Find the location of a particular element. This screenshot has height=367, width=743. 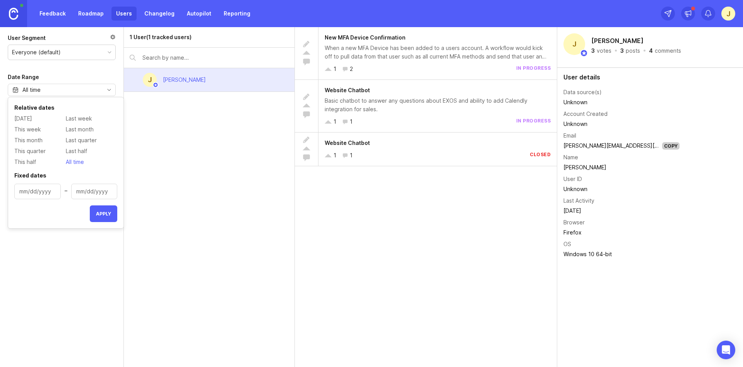

td: Unknown is located at coordinates (622, 102).